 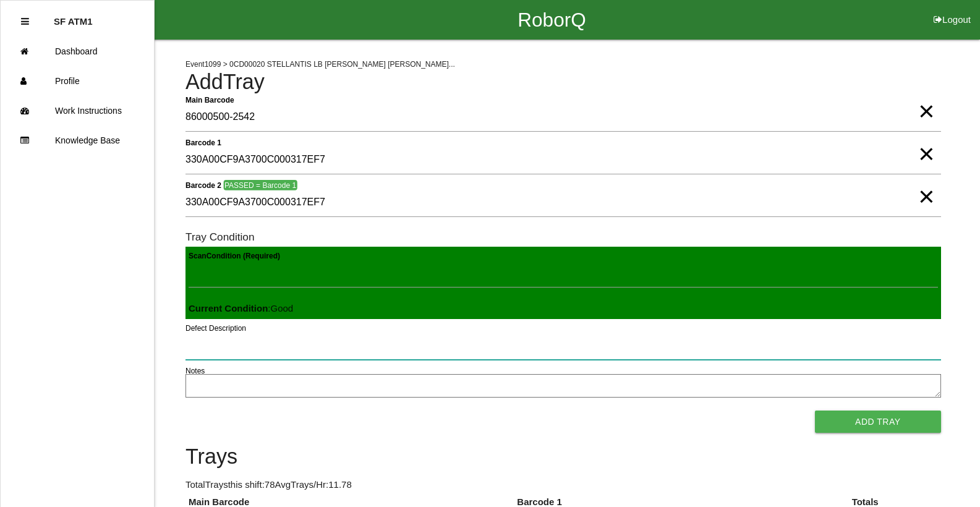 I want to click on h6: Tray Condition, so click(x=564, y=237).